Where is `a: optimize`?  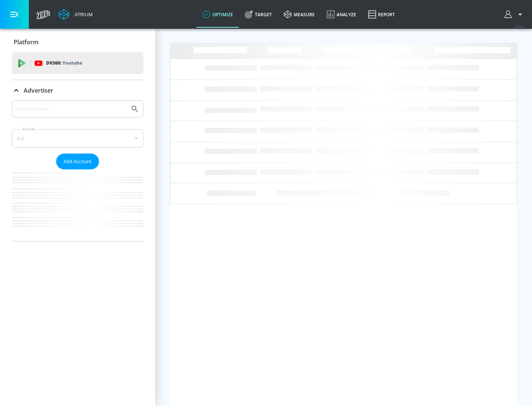 a: optimize is located at coordinates (218, 14).